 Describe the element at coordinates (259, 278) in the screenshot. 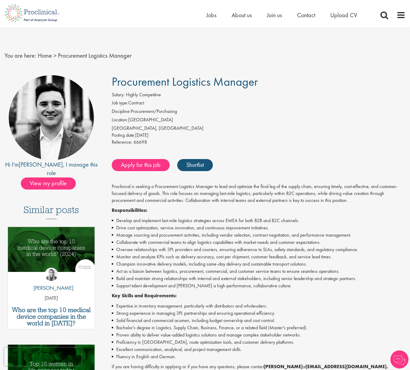

I see `li: Build and maintain strong relationships with internal and external stakeholders, including senior...` at that location.